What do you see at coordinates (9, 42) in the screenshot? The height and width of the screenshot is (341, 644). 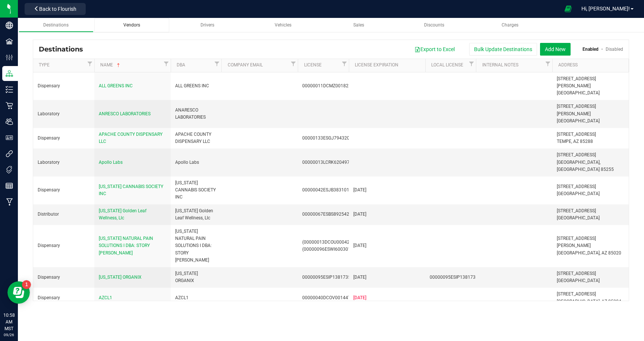 I see `inline-svg: Facilities` at bounding box center [9, 42].